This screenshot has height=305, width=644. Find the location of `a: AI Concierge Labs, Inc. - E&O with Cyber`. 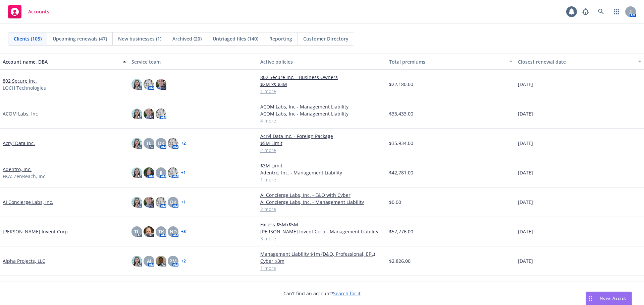

a: AI Concierge Labs, Inc. - E&O with Cyber is located at coordinates (322, 195).